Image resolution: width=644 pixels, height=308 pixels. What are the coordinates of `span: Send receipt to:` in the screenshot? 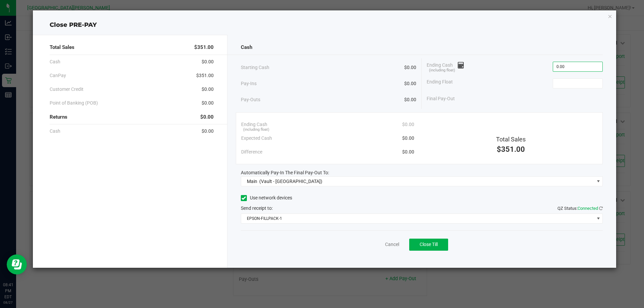 It's located at (257, 208).